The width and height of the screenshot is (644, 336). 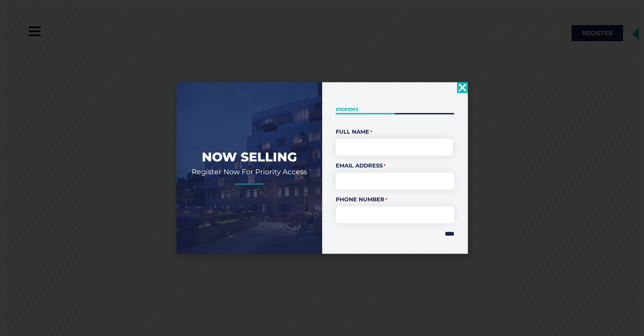 I want to click on p: Step of, so click(x=395, y=109).